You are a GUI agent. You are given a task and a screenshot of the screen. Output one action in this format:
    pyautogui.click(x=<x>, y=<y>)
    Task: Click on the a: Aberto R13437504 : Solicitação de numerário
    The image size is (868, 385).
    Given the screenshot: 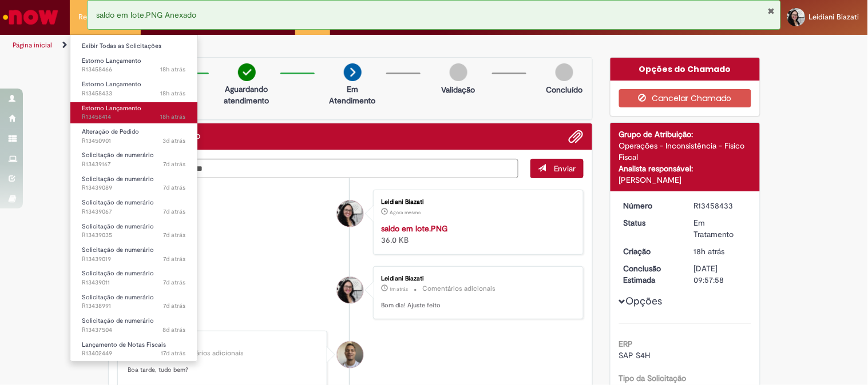 What is the action you would take?
    pyautogui.click(x=134, y=325)
    